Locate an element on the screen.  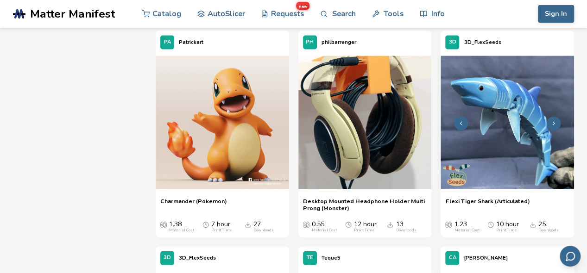
div: 1.38 is located at coordinates (182, 227).